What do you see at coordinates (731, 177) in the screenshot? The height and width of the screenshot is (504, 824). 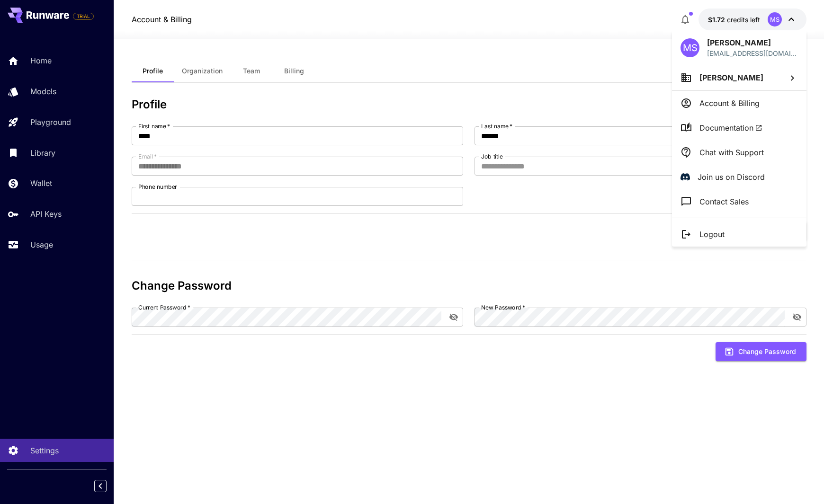 I see `p: Join us on Discord` at bounding box center [731, 177].